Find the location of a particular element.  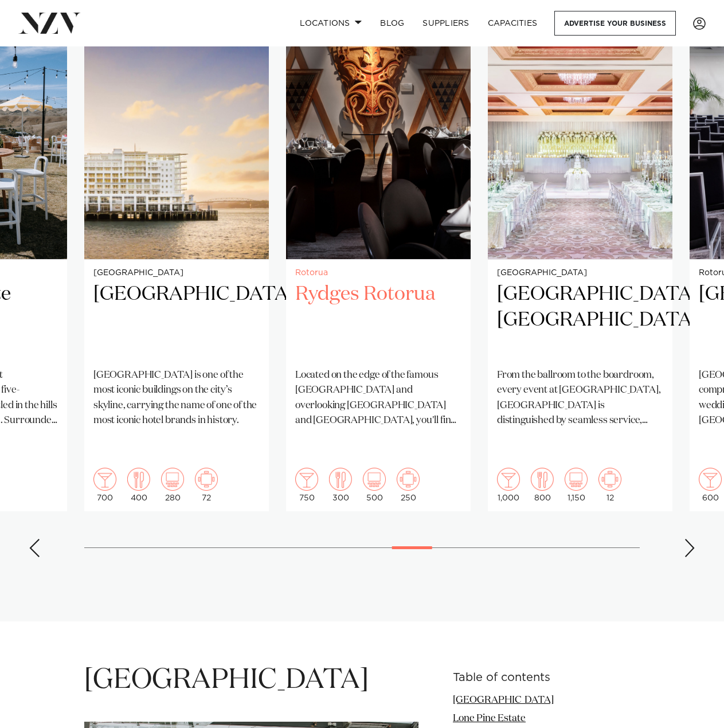

a: BLOG is located at coordinates (391, 23).